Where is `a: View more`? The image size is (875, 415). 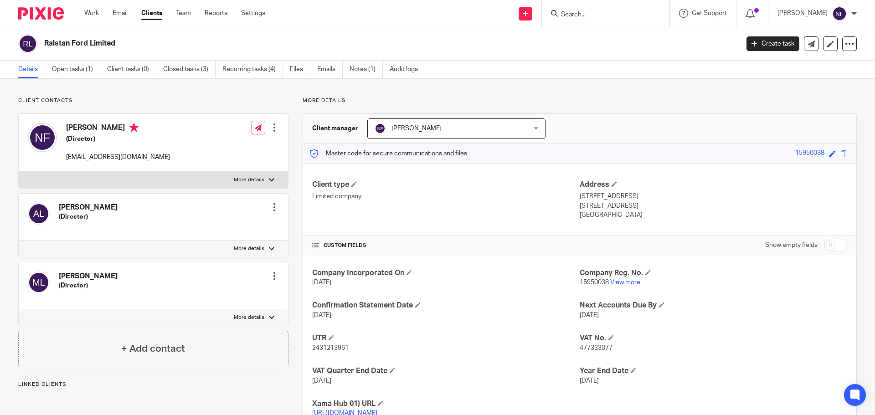 a: View more is located at coordinates (625, 282).